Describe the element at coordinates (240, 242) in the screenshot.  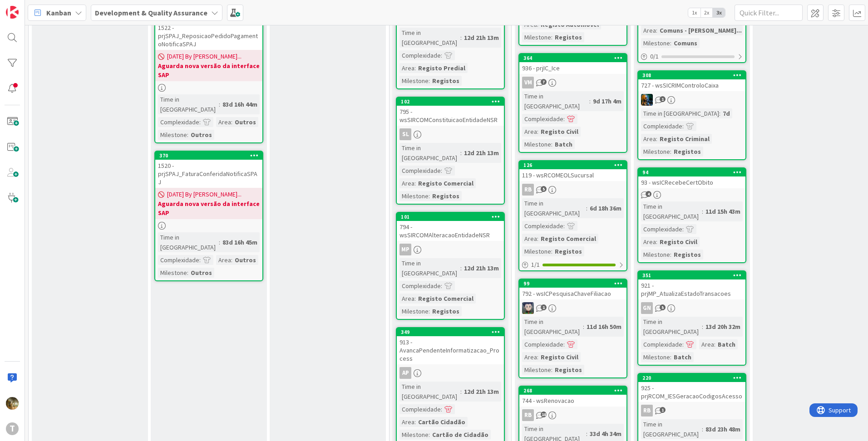
I see `div: 83d 16h 45m` at that location.